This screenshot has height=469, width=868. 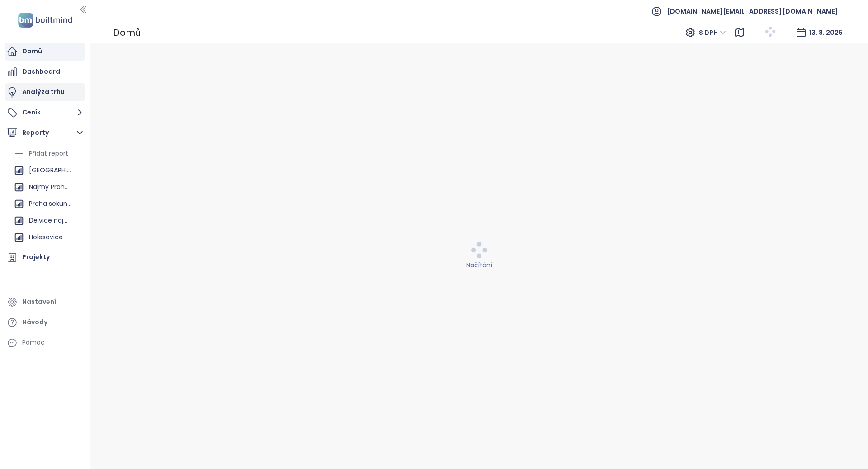 What do you see at coordinates (45, 72) in the screenshot?
I see `a: Dashboard` at bounding box center [45, 72].